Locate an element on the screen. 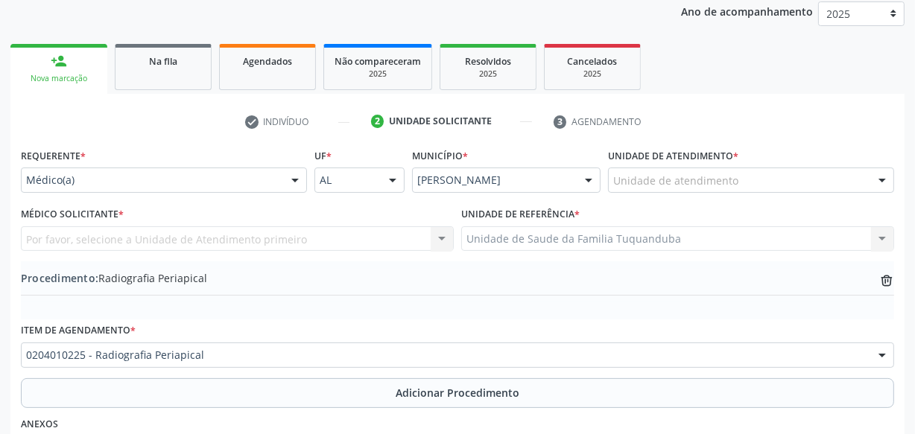 The width and height of the screenshot is (915, 434). span: Resolvidos is located at coordinates (488, 61).